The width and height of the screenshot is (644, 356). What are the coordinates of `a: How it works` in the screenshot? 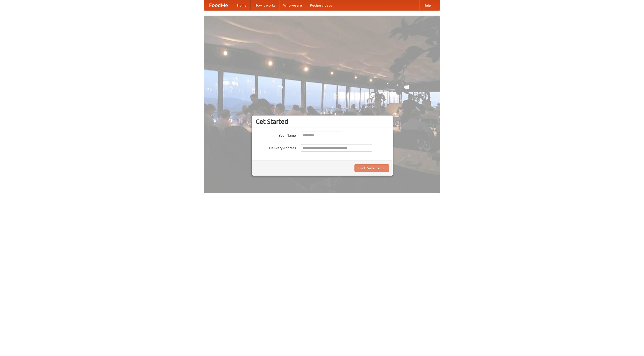 It's located at (265, 5).